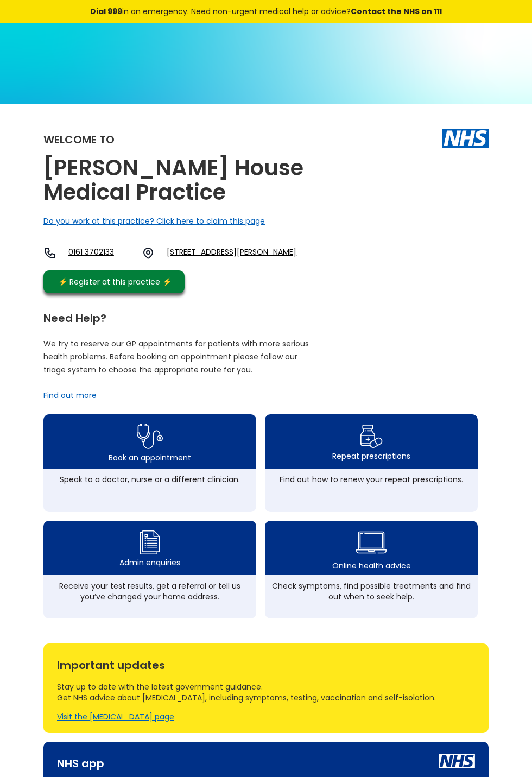 The height and width of the screenshot is (777, 532). What do you see at coordinates (150, 542) in the screenshot?
I see `img: admin enquiry icon` at bounding box center [150, 542].